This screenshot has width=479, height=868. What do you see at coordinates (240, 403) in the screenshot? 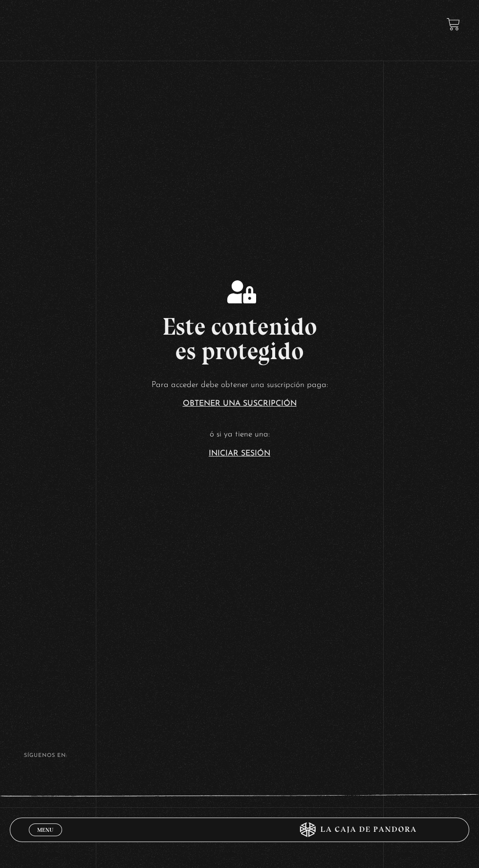
I see `a: Obtener una suscripción` at bounding box center [240, 403].